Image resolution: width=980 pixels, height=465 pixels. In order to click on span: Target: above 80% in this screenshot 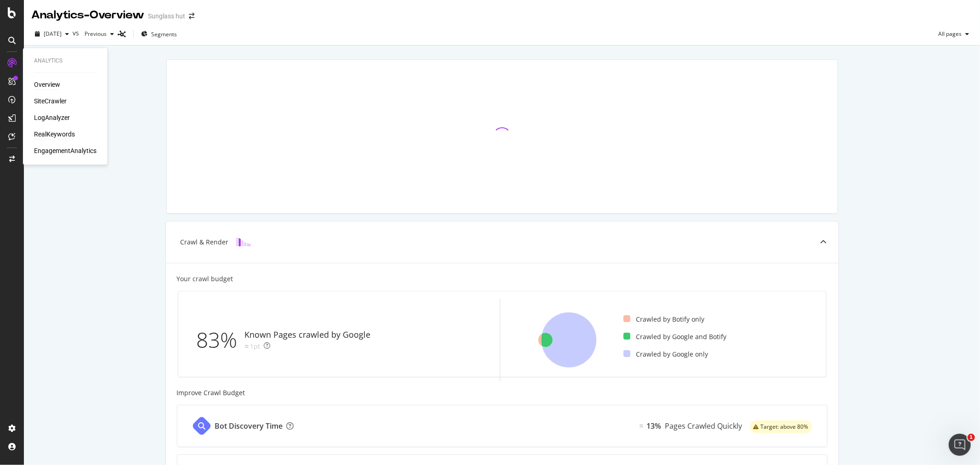, I will do `click(784, 427)`.